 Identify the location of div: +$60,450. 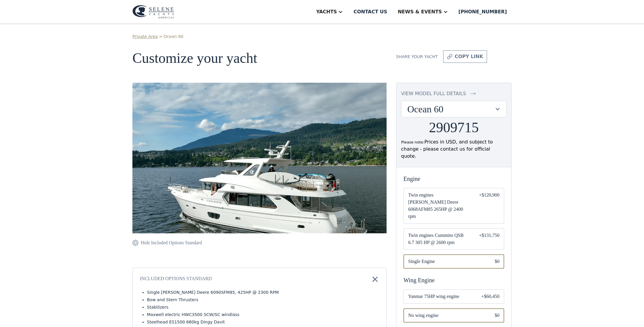
(491, 296).